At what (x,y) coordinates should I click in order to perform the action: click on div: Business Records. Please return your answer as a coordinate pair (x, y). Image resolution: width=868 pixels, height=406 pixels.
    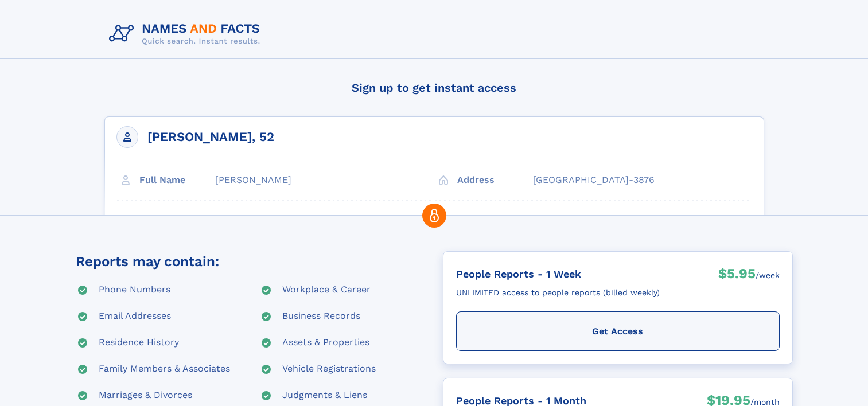
    Looking at the image, I should click on (322, 316).